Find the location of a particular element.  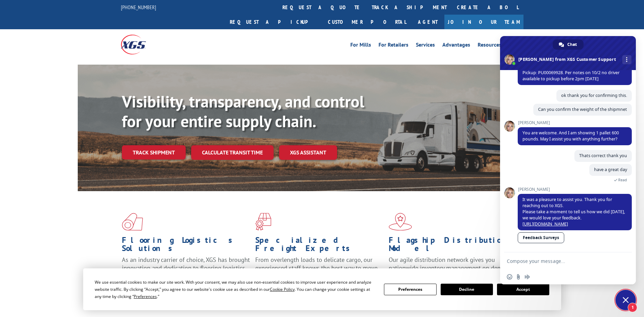

img: xgs-icon-total-supply-chain-intelligence-red is located at coordinates (133, 222).